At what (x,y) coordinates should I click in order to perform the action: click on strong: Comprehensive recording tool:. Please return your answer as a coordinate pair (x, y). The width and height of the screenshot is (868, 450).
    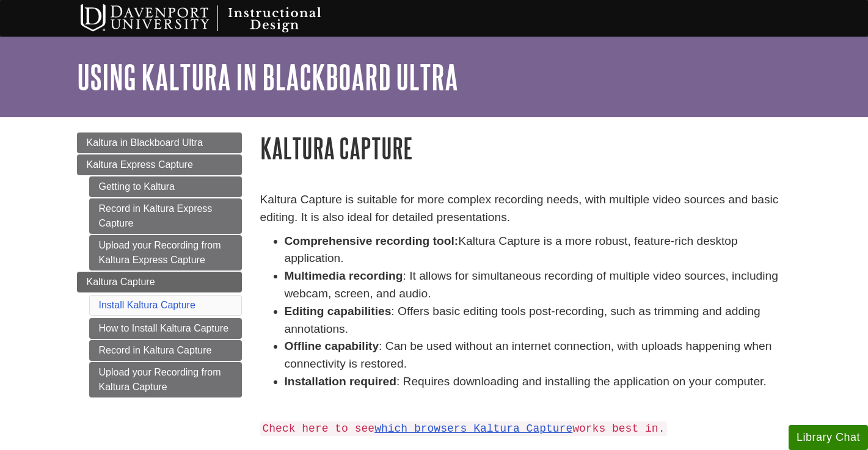
    Looking at the image, I should click on (372, 241).